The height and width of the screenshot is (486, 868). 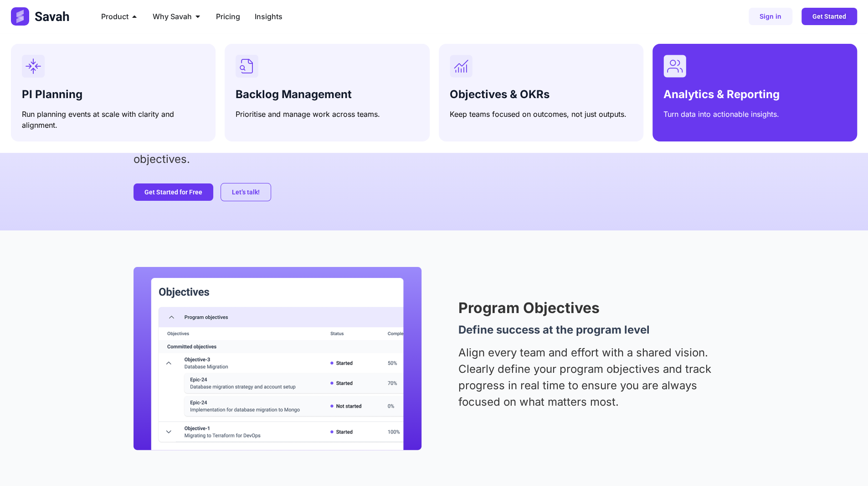 I want to click on a: Analytics & ReportingTurn data into actionable insights., so click(x=755, y=92).